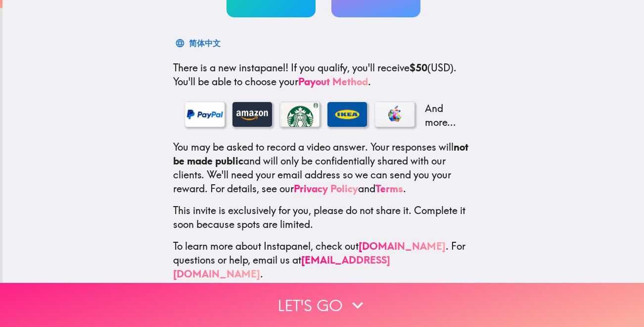  Describe the element at coordinates (326, 188) in the screenshot. I see `a: Privacy Policy` at that location.